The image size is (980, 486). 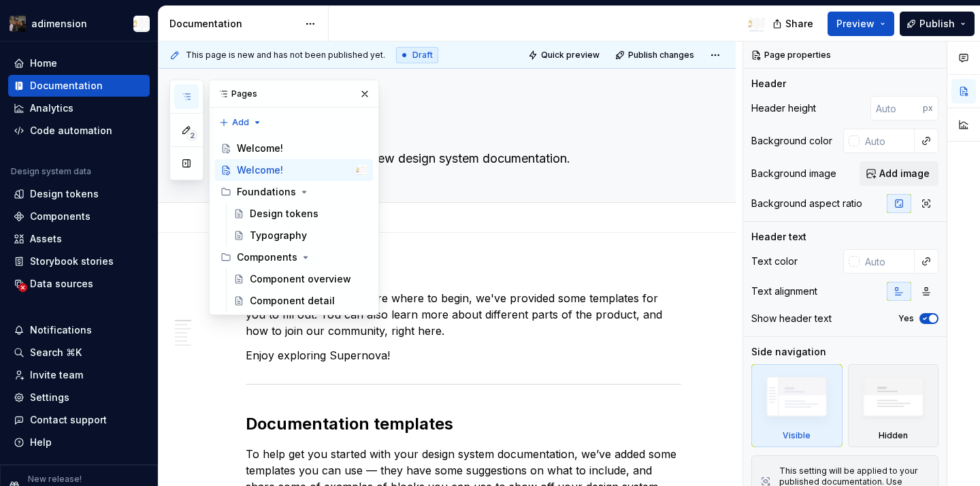 I want to click on span: Quick preview, so click(x=570, y=55).